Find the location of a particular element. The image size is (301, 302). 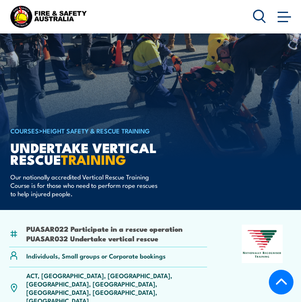

a: Height Safety & Rescue Training is located at coordinates (96, 130).